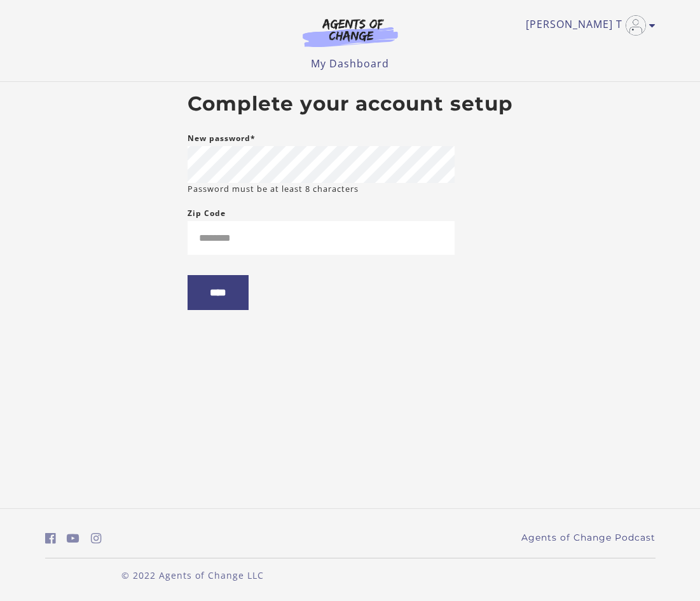  What do you see at coordinates (273, 189) in the screenshot?
I see `small: Password must be at least 8 characters` at bounding box center [273, 189].